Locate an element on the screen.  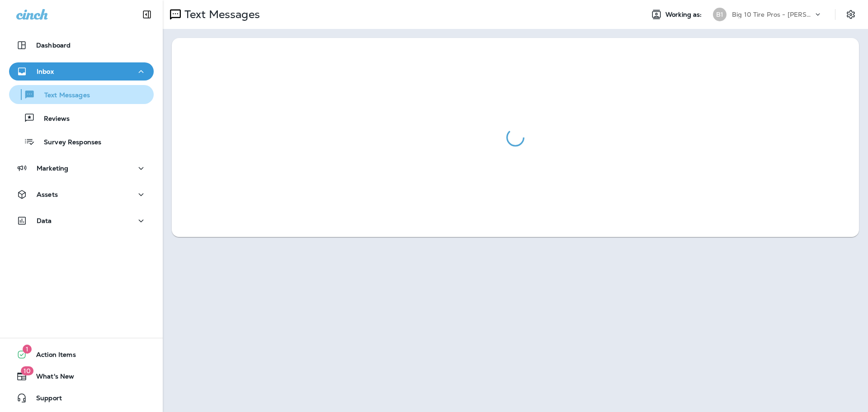
button: Dashboard is located at coordinates (81, 45).